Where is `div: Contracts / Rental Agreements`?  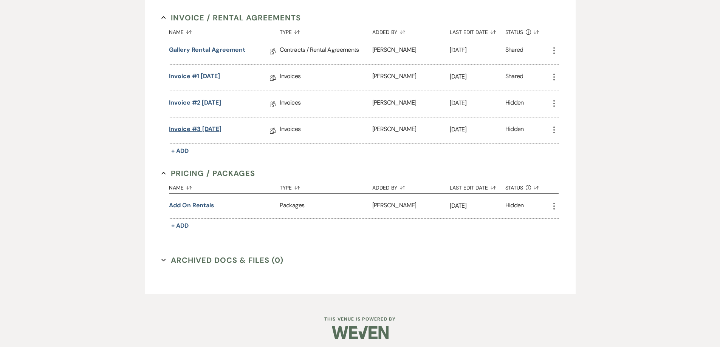
div: Contracts / Rental Agreements is located at coordinates (326, 51).